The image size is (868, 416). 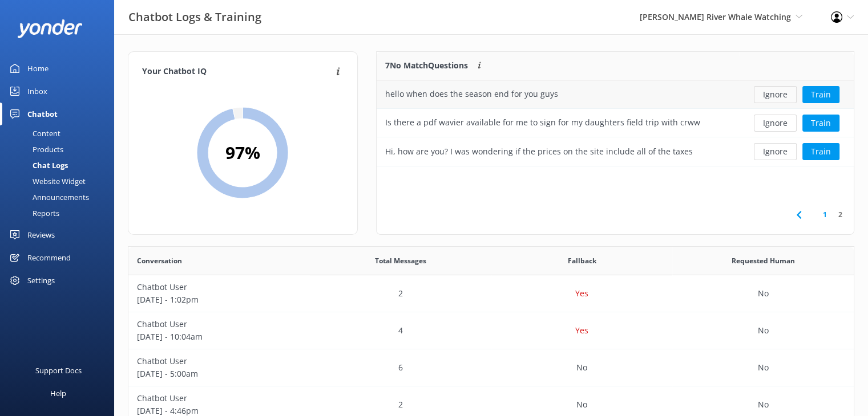 I want to click on div: Settings, so click(x=41, y=280).